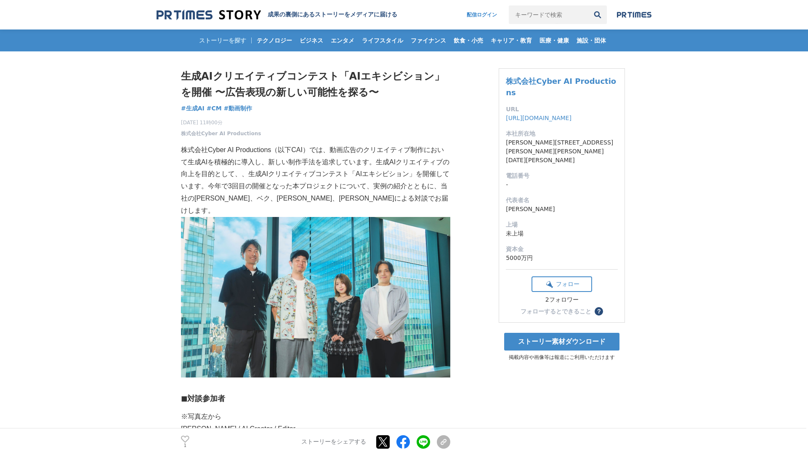 The height and width of the screenshot is (455, 808). Describe the element at coordinates (511, 40) in the screenshot. I see `span: キャリア・教育` at that location.